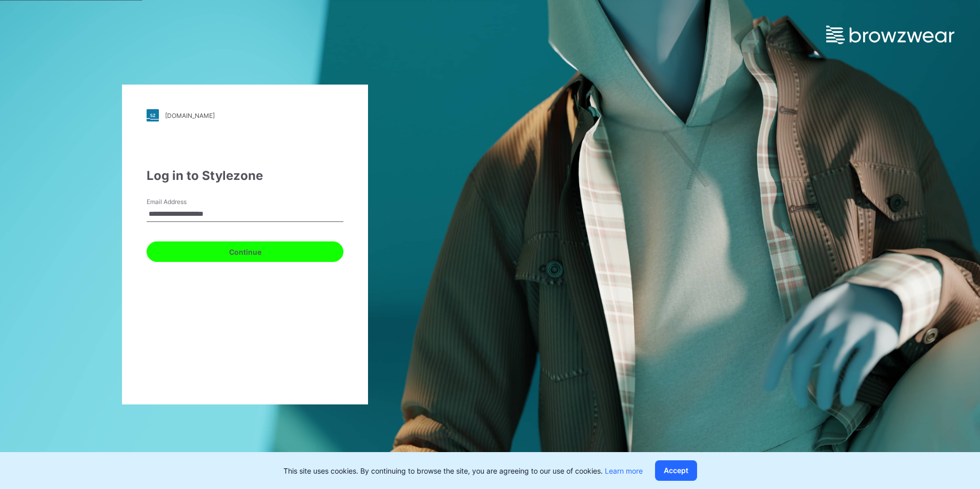 The image size is (980, 489). What do you see at coordinates (245, 252) in the screenshot?
I see `button: Continue` at bounding box center [245, 252].